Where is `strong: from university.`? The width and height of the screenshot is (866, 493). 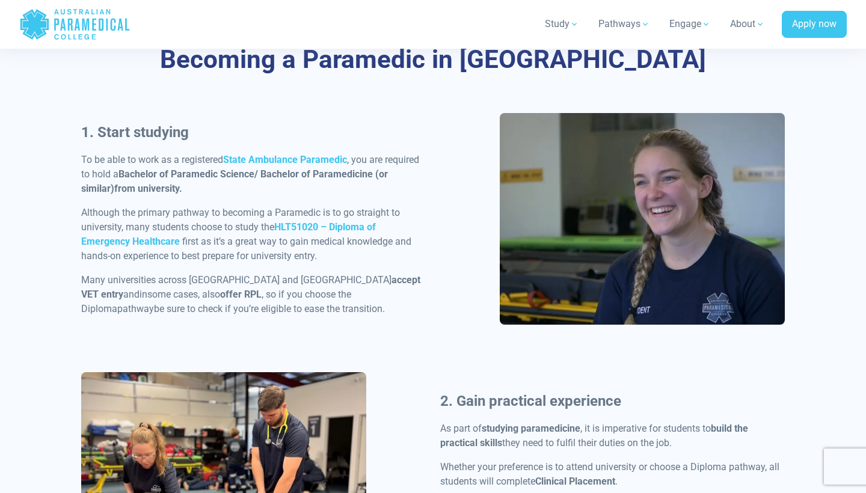 strong: from university. is located at coordinates (148, 188).